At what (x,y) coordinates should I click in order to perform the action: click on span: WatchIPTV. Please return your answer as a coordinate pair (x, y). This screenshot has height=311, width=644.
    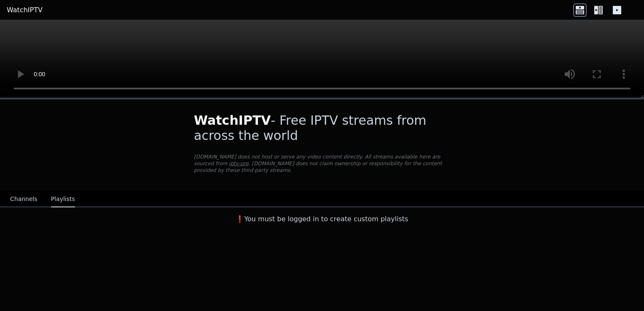
    Looking at the image, I should click on (232, 120).